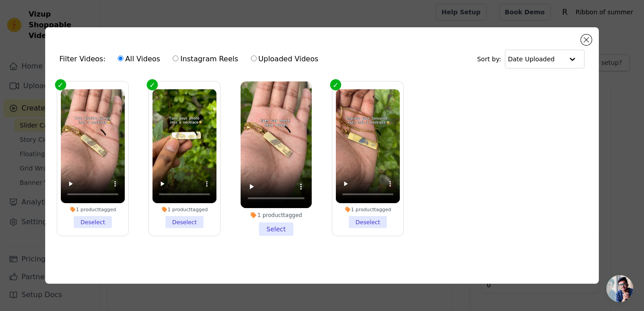 This screenshot has height=311, width=644. Describe the element at coordinates (191, 59) in the screenshot. I see `div: Filter Videos:` at that location.